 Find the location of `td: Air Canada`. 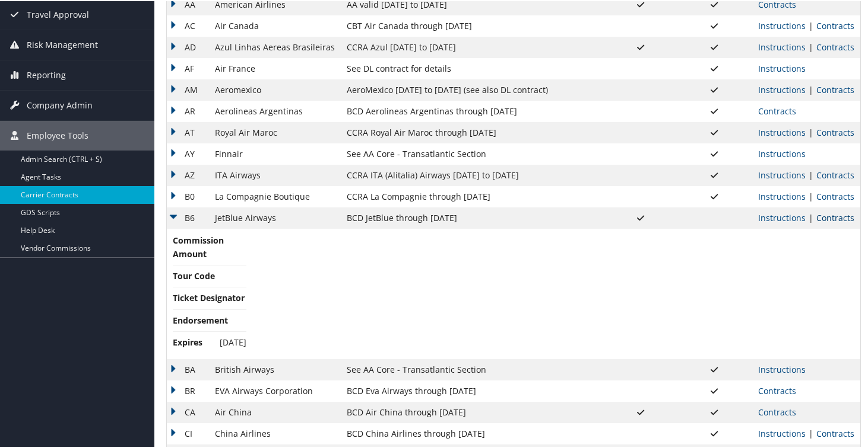

td: Air Canada is located at coordinates (275, 25).